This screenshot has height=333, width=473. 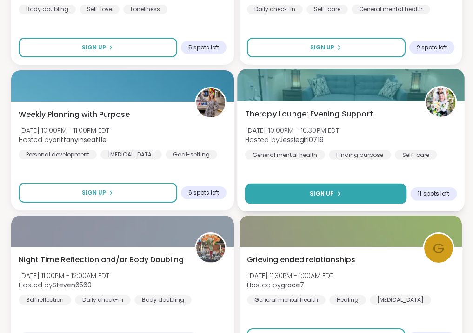 I want to click on span: Weekly Planning with Purpose, so click(x=74, y=114).